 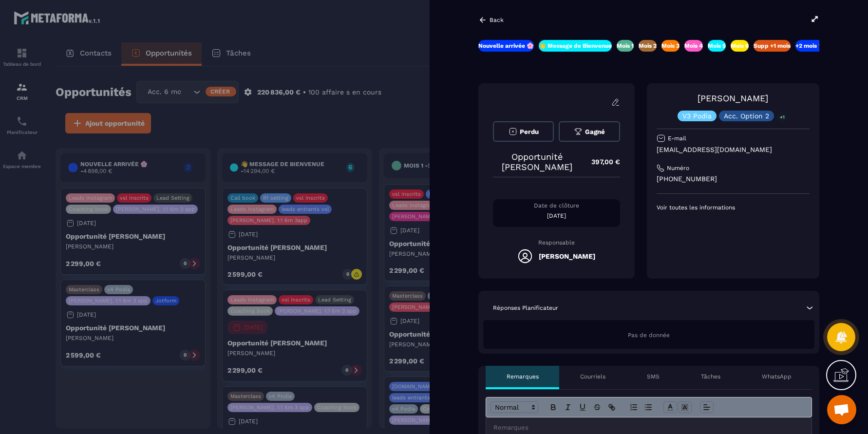 What do you see at coordinates (649, 335) in the screenshot?
I see `span: Pas de donnée` at bounding box center [649, 335].